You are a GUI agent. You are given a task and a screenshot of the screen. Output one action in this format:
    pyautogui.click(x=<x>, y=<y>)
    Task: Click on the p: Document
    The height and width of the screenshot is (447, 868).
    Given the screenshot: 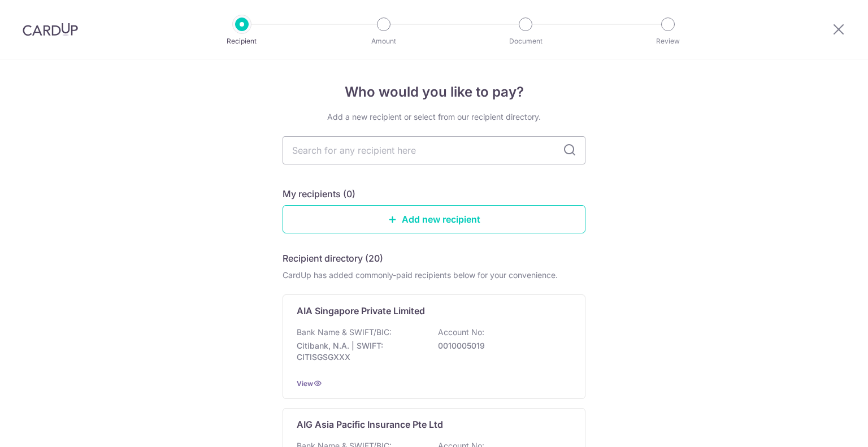 What is the action you would take?
    pyautogui.click(x=525, y=41)
    